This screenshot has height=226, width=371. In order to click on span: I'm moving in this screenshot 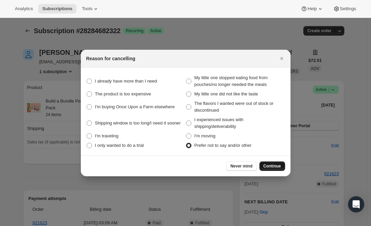, I will do `click(205, 136)`.